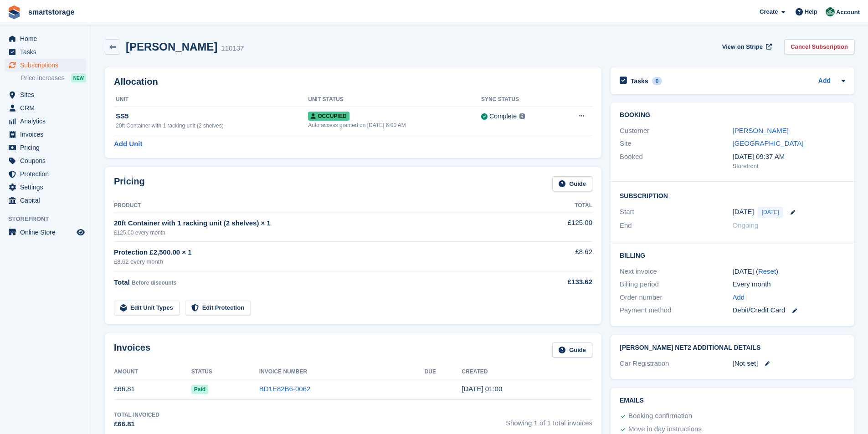 Image resolution: width=868 pixels, height=434 pixels. I want to click on div: 20ft Container with 1 racking unit (2 shelves) × 1, so click(320, 223).